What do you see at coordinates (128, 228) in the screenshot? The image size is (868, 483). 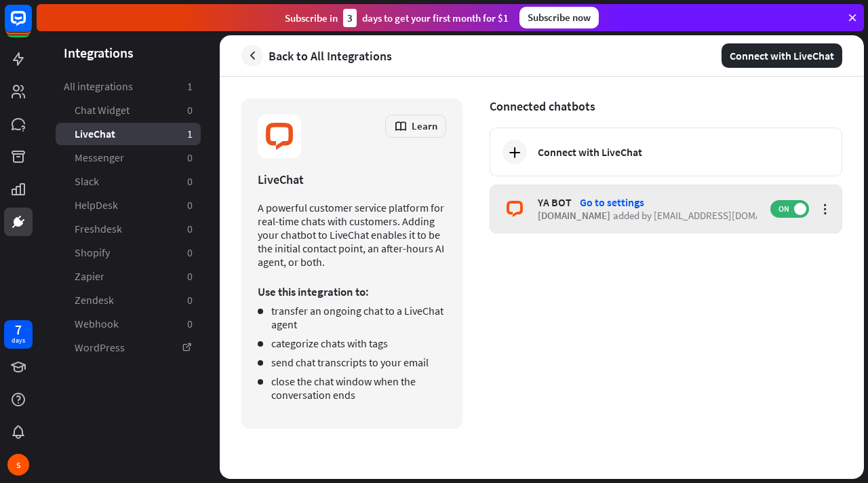 I see `a: Freshdesk 0` at bounding box center [128, 228].